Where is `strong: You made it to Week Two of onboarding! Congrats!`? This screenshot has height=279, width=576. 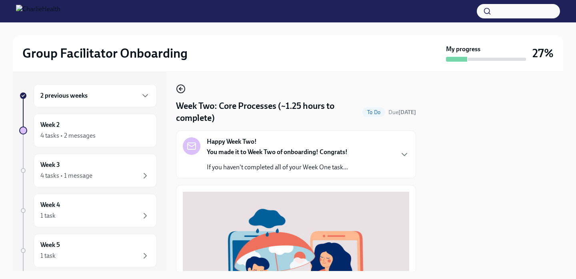 strong: You made it to Week Two of onboarding! Congrats! is located at coordinates (277, 152).